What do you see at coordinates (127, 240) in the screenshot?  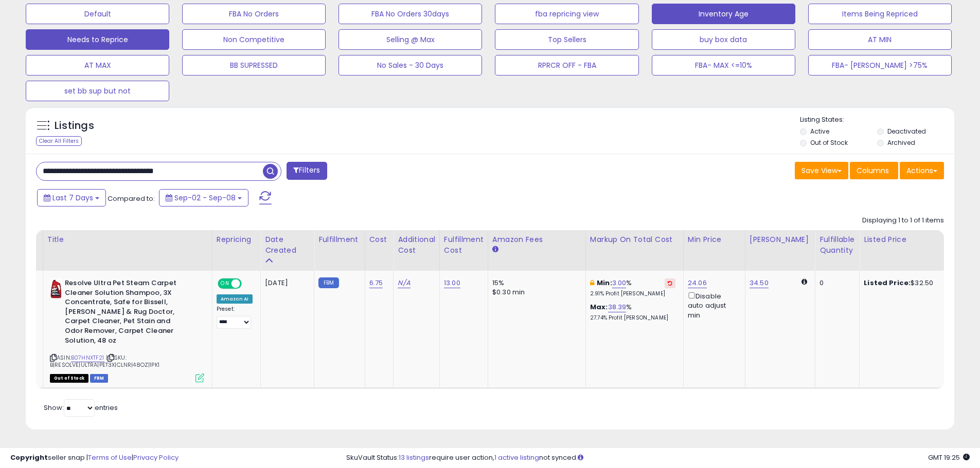 I see `div: Title` at bounding box center [127, 240].